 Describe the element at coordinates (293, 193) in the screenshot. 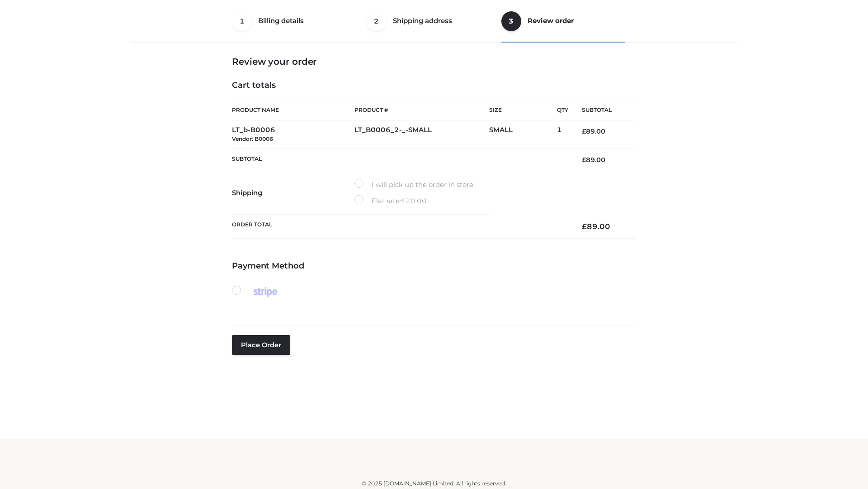

I see `th: Shipping` at that location.